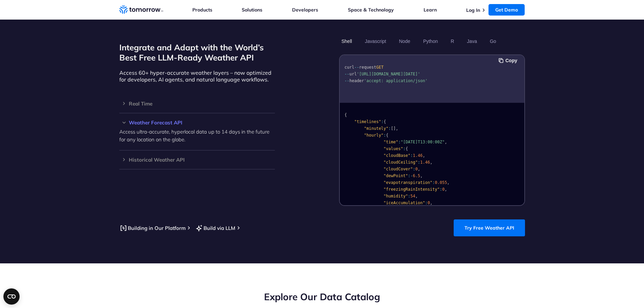  Describe the element at coordinates (305, 10) in the screenshot. I see `a: Developers` at that location.